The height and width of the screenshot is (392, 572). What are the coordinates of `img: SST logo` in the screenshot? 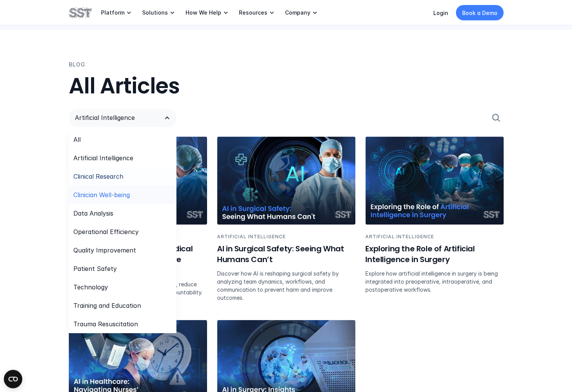 It's located at (80, 13).